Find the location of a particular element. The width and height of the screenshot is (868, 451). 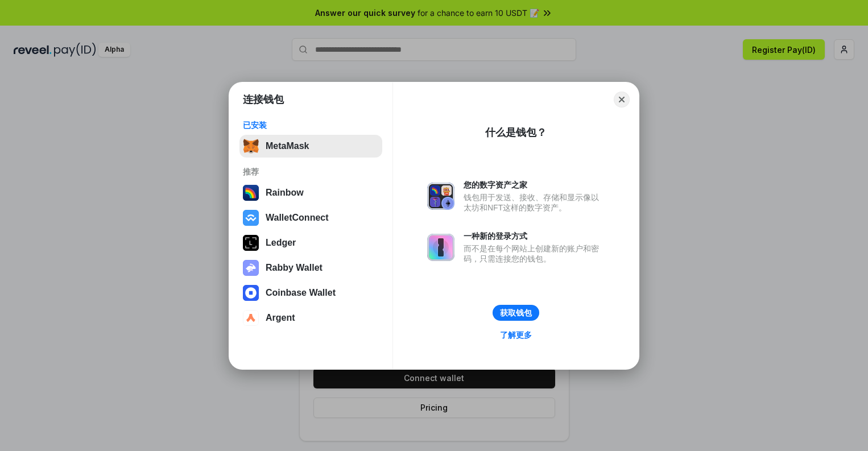

button: Ledger is located at coordinates (311, 243).